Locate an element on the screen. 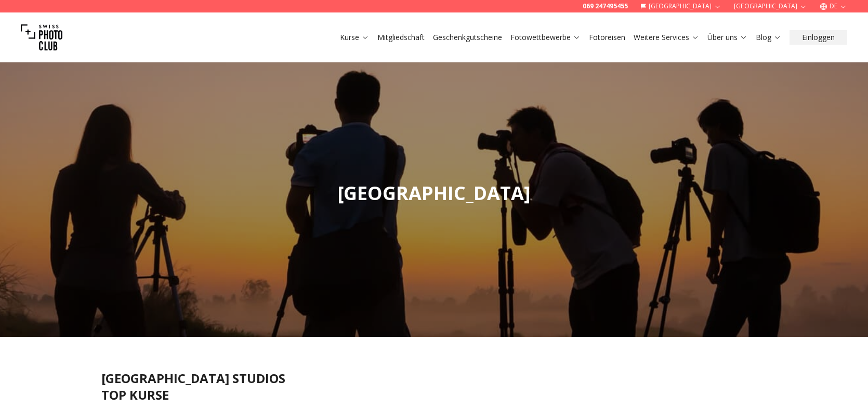 This screenshot has height=408, width=868. button: Mitgliedschaft is located at coordinates (400, 38).